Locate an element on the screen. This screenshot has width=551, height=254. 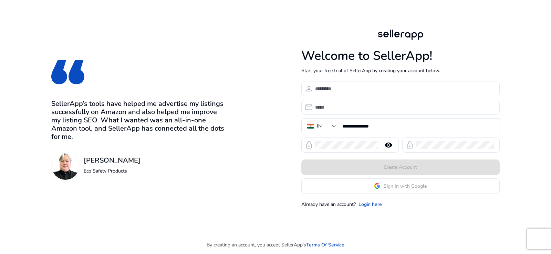
p: Start your free trial of SellerApp by creating your account below. is located at coordinates (400, 71).